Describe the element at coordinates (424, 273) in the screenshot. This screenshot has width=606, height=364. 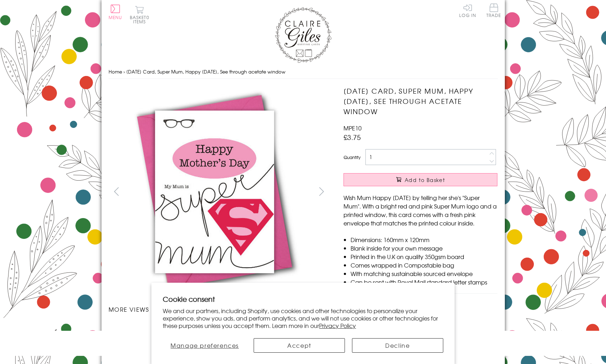
I see `li: With matching sustainable sourced envelope` at that location.